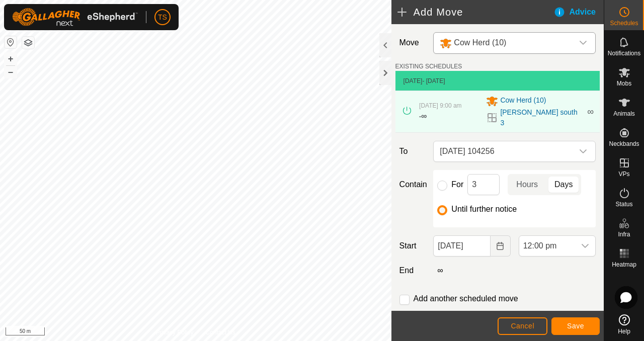 This screenshot has width=644, height=341. I want to click on label: Until further notice, so click(484, 209).